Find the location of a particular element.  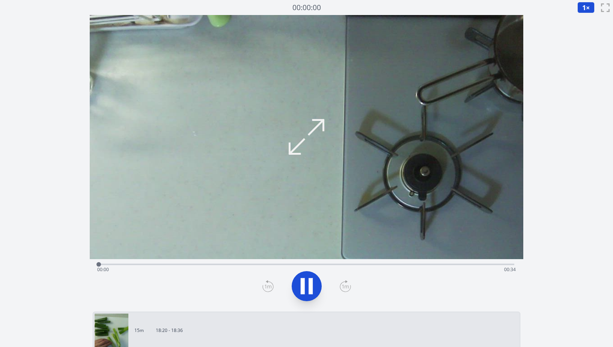

span: 1 is located at coordinates (584, 8).